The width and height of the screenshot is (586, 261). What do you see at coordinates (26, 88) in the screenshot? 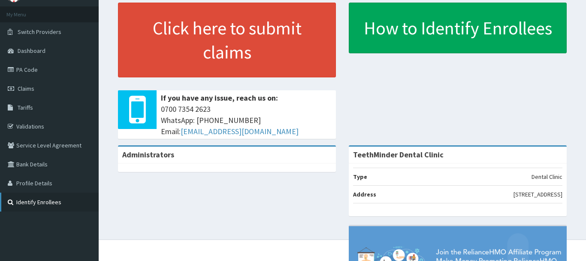
I see `span: Claims` at bounding box center [26, 88].